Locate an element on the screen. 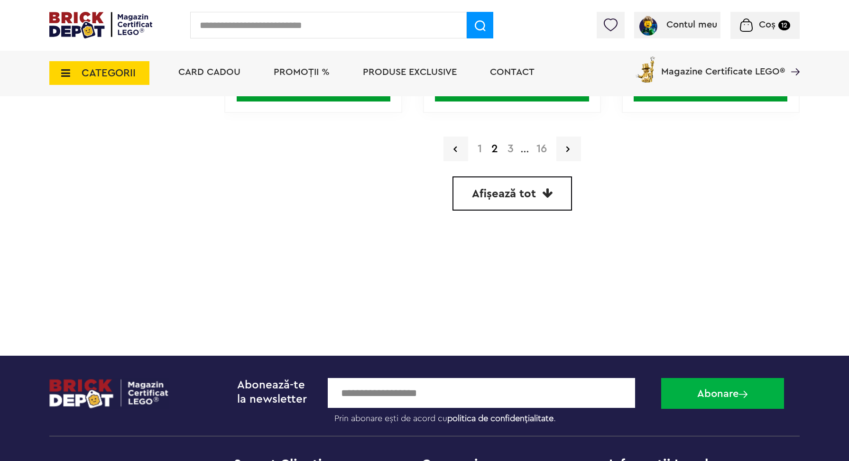  img: Abonare is located at coordinates (743, 394).